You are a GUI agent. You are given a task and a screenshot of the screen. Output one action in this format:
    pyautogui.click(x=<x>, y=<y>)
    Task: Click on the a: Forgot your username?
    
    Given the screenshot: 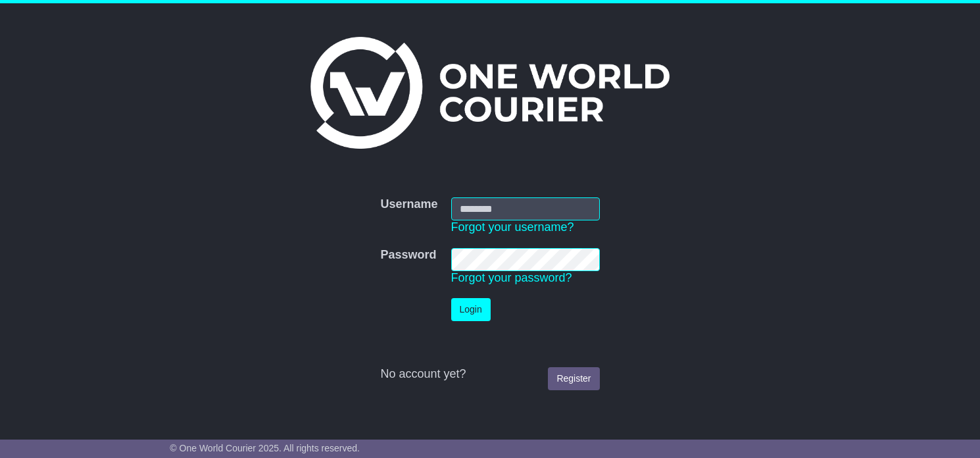 What is the action you would take?
    pyautogui.click(x=512, y=227)
    